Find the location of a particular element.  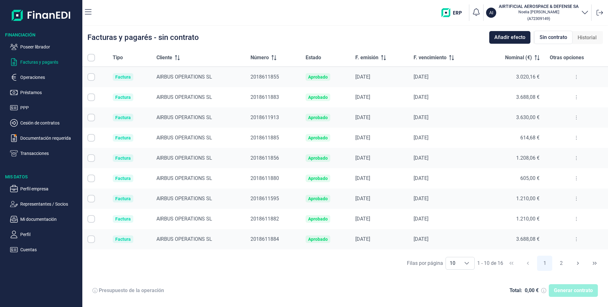

span: 1.208,06 € is located at coordinates (528, 158).